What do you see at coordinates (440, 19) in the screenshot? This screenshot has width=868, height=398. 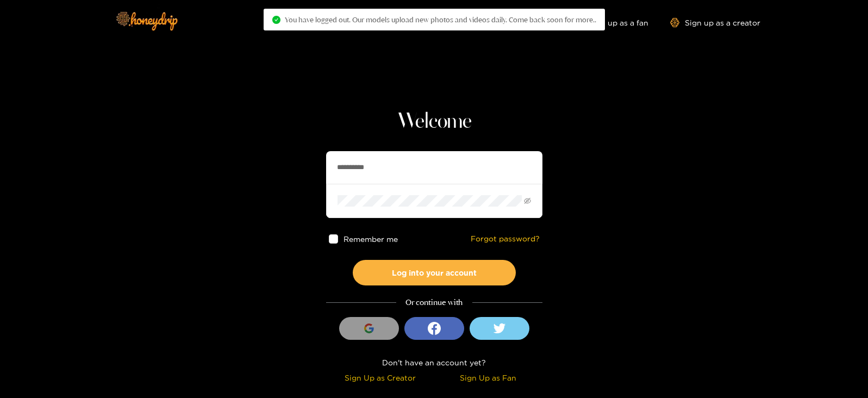 I see `span: You have logged out. Our models upload new photos and videos daily. Come back soon for more..` at bounding box center [440, 19].